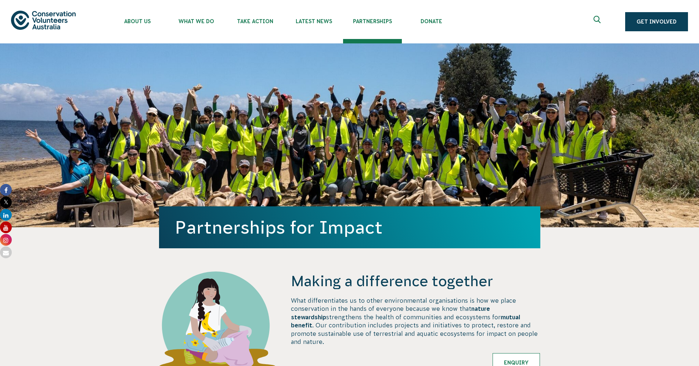 The width and height of the screenshot is (699, 366). What do you see at coordinates (598, 22) in the screenshot?
I see `span: Expand search box` at bounding box center [598, 22].